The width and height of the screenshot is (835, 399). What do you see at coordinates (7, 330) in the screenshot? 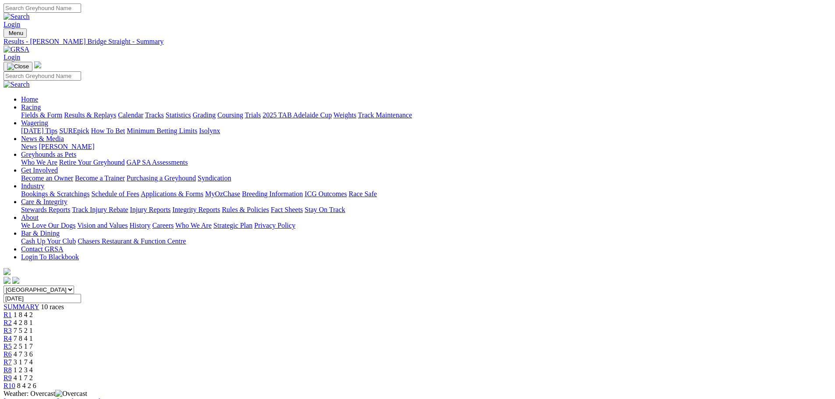
I see `a: R3` at bounding box center [7, 330].